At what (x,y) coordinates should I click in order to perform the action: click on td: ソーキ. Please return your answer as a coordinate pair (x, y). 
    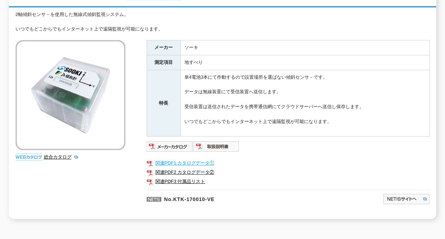
    Looking at the image, I should click on (305, 48).